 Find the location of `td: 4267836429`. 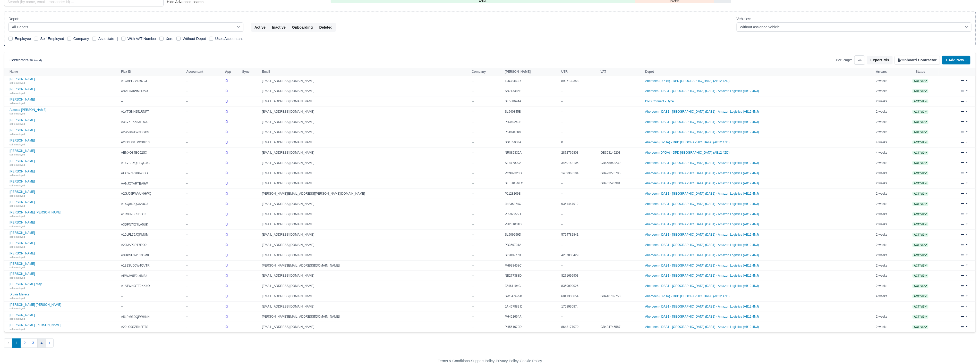

td: 4267836429 is located at coordinates (580, 255).